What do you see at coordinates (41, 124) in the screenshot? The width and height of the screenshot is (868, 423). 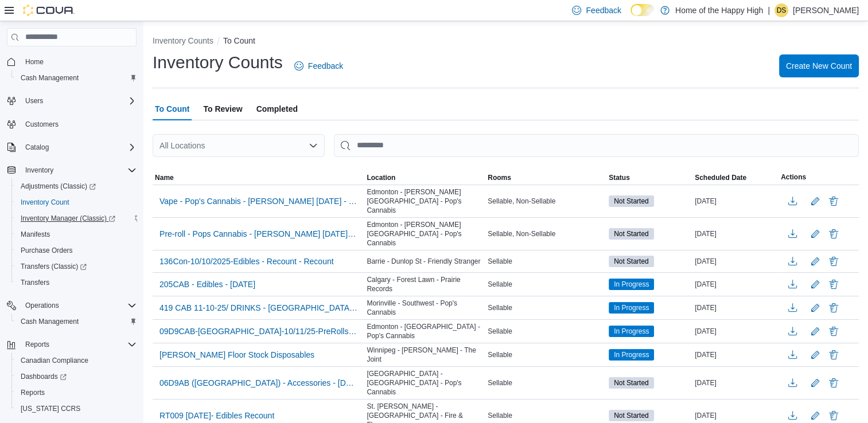 I see `a: Customers` at bounding box center [41, 124].